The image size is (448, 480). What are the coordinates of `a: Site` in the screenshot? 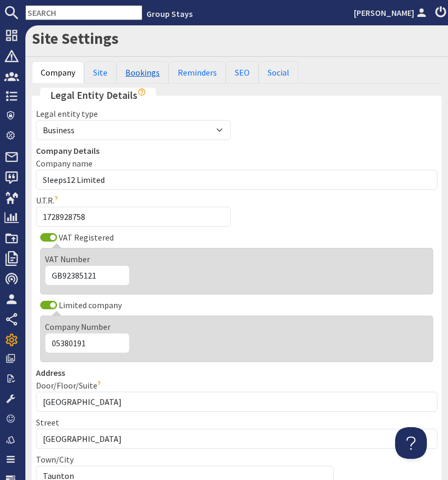 It's located at (100, 73).